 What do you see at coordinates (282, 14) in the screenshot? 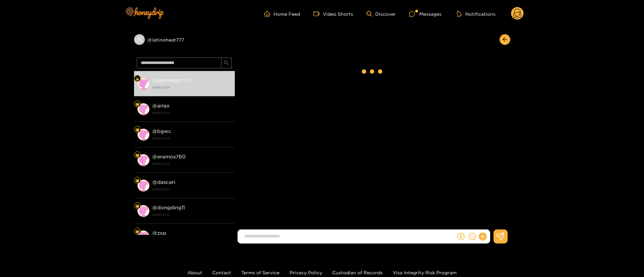
I see `a: Home Feed` at bounding box center [282, 14].